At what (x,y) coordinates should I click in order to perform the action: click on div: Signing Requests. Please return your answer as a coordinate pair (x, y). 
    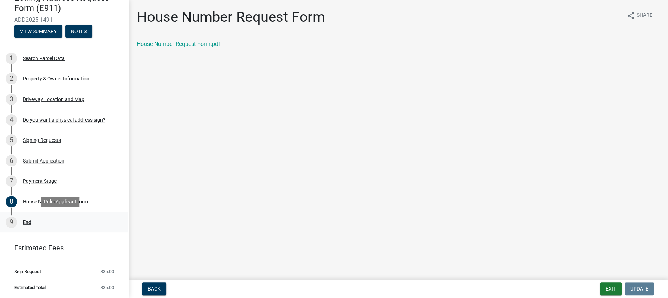
    Looking at the image, I should click on (42, 140).